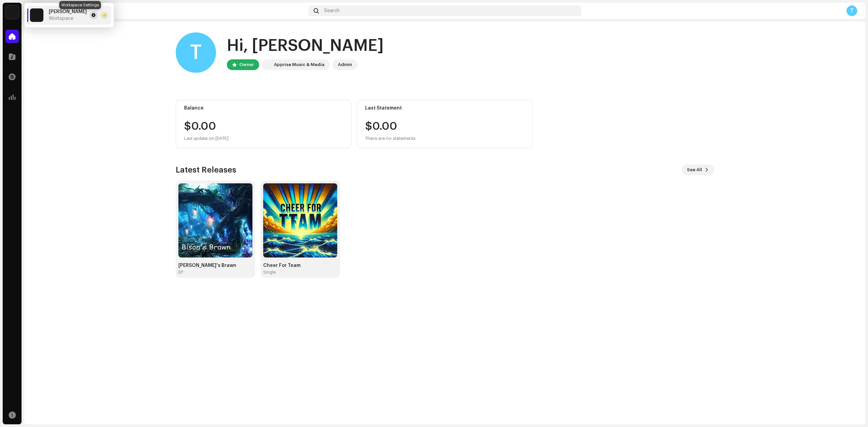 The height and width of the screenshot is (427, 868). I want to click on span: Thao Sam, so click(68, 12).